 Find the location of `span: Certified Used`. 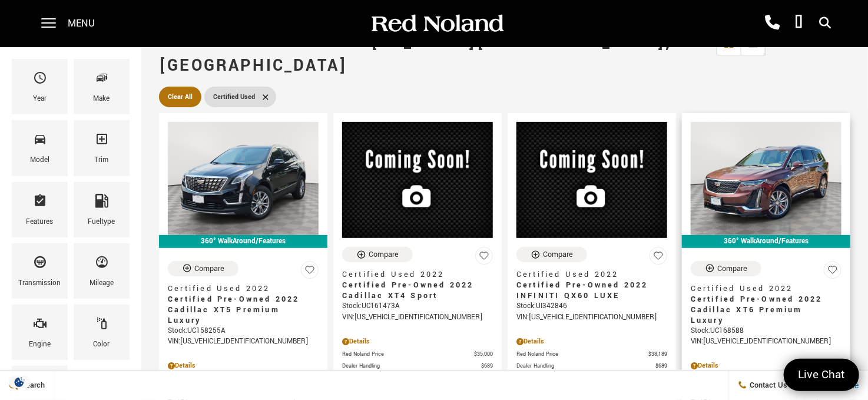

span: Certified Used is located at coordinates (233, 96).